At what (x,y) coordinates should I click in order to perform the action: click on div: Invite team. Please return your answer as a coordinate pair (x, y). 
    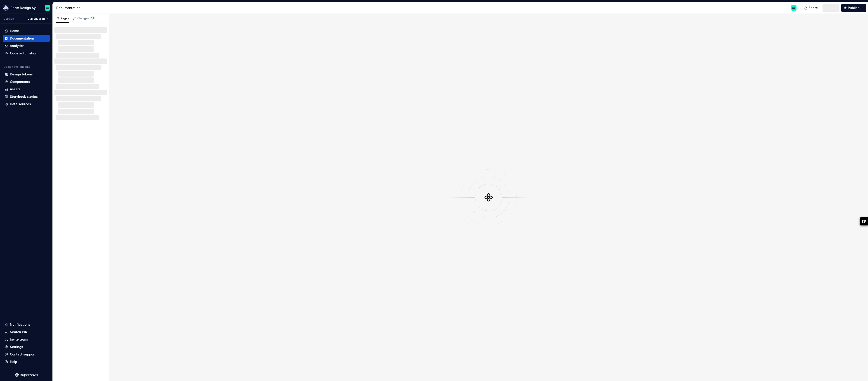
    Looking at the image, I should click on (19, 339).